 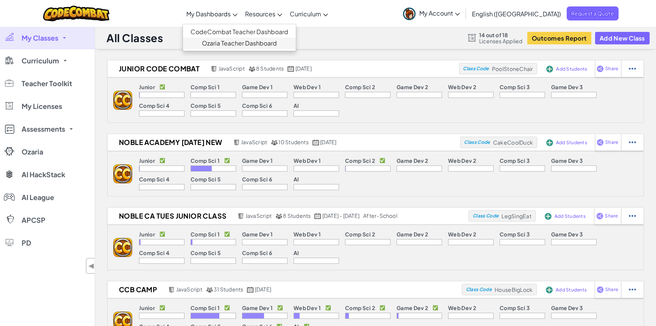 I want to click on a: Ozaria Teacher Dashboard, so click(x=240, y=43).